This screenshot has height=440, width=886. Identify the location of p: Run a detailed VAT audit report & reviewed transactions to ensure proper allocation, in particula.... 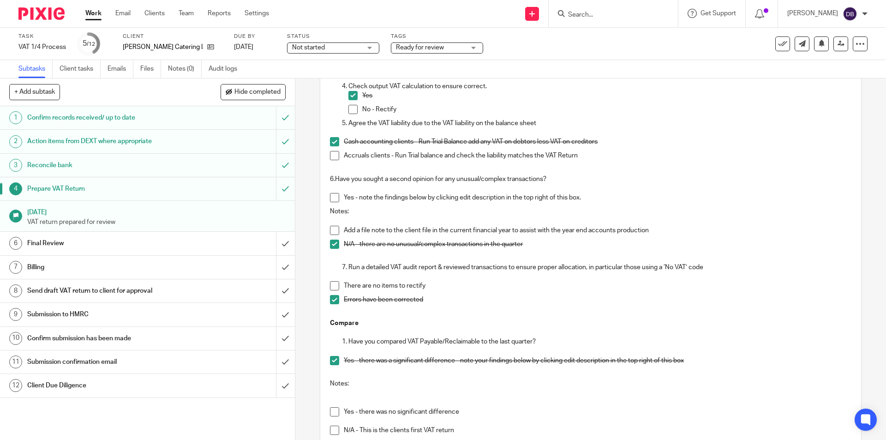
(600, 267).